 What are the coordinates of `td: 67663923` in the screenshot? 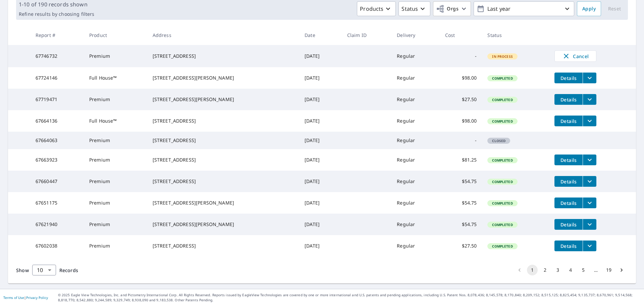 It's located at (57, 160).